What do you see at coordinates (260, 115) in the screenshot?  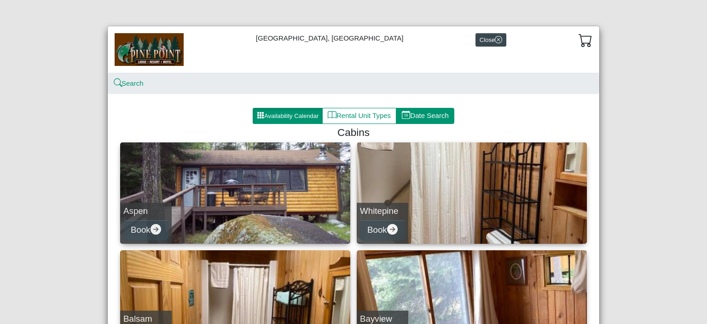 I see `svg: grid3x3 gap fill` at bounding box center [260, 115].